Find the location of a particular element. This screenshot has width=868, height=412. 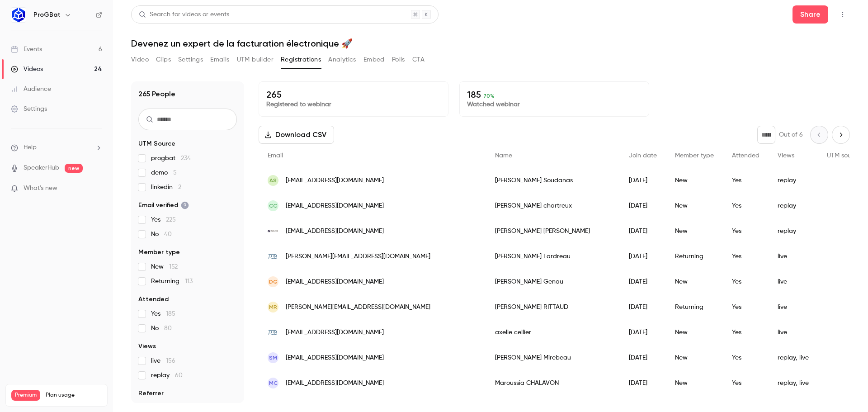

span: 156 is located at coordinates (170, 361).